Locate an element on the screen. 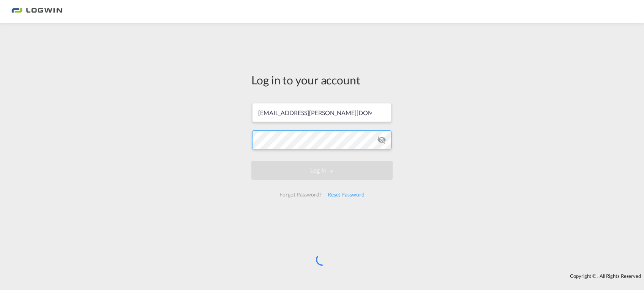  img: bc73a0e0d8c111efacd525e4c8ad7d32.png is located at coordinates (37, 11).